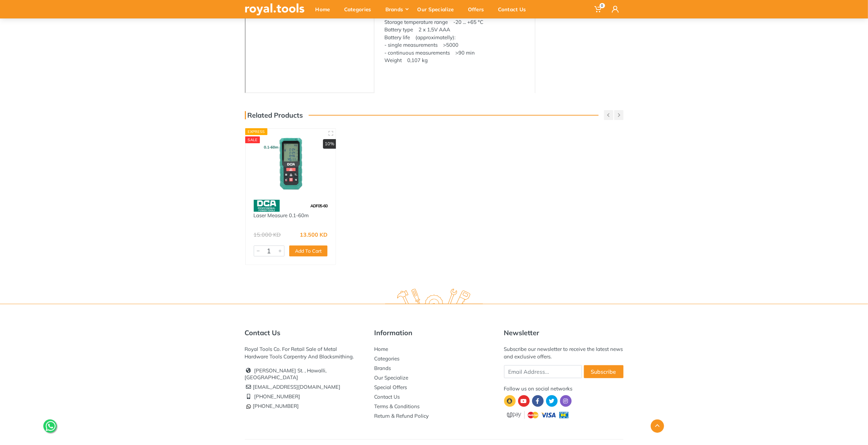  I want to click on div: Categories, so click(360, 9).